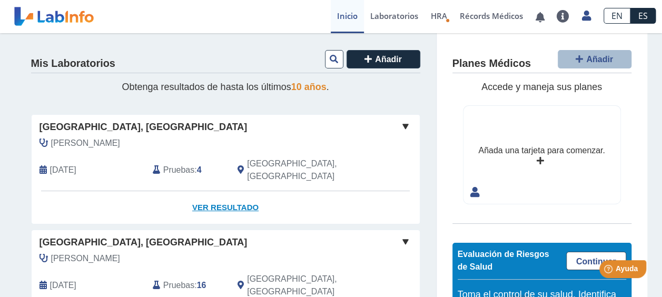  Describe the element at coordinates (309, 87) in the screenshot. I see `span: 10 años` at that location.